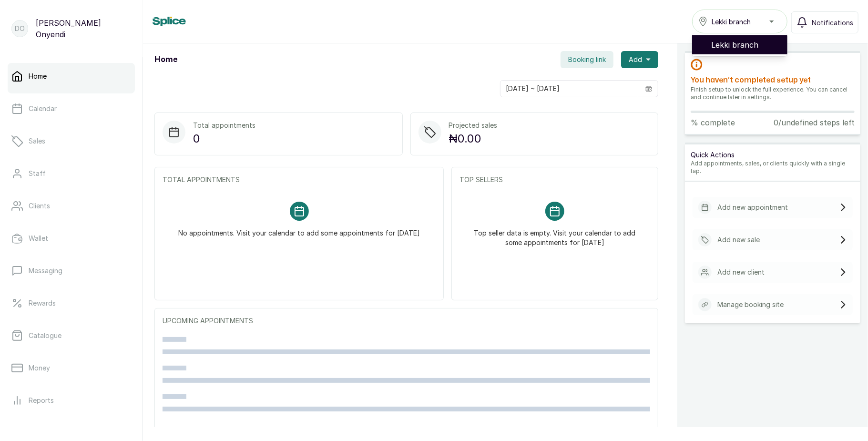  I want to click on p: DO, so click(19, 29).